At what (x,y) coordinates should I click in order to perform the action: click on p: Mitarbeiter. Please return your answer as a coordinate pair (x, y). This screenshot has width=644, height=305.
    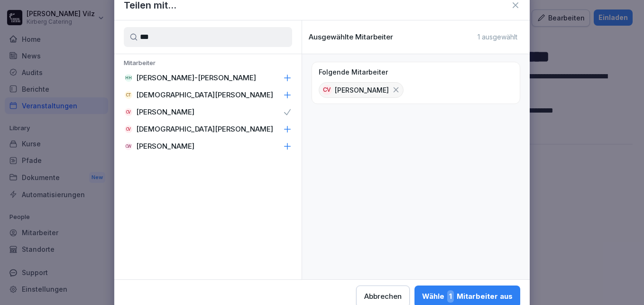
    Looking at the image, I should click on (208, 64).